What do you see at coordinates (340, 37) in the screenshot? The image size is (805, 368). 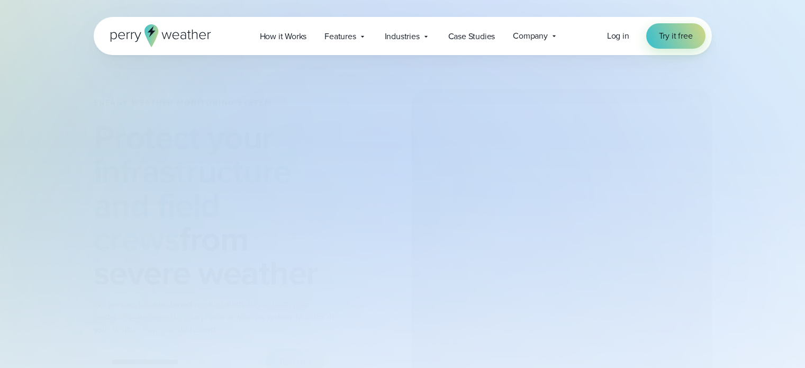 I see `span: Features` at bounding box center [340, 37].